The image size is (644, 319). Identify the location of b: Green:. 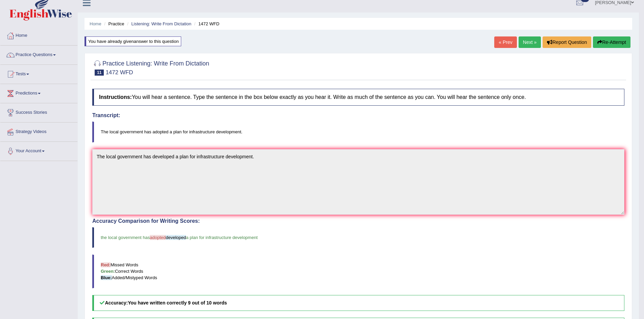
(108, 271).